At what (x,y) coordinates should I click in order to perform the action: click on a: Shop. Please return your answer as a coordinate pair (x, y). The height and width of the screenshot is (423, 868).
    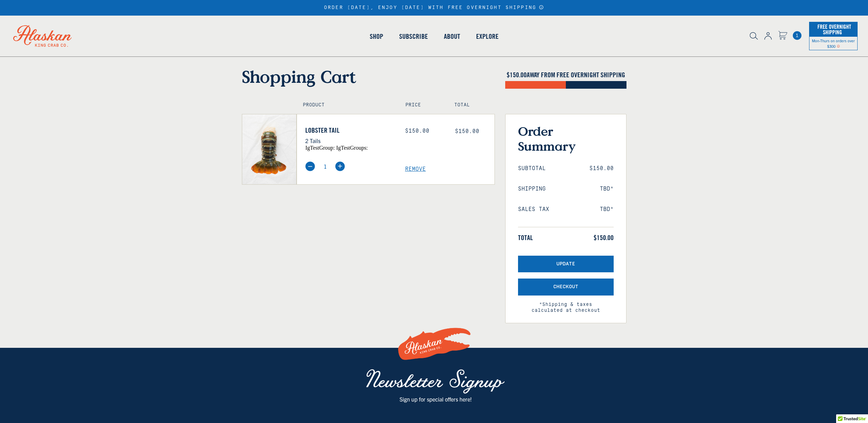
    Looking at the image, I should click on (377, 36).